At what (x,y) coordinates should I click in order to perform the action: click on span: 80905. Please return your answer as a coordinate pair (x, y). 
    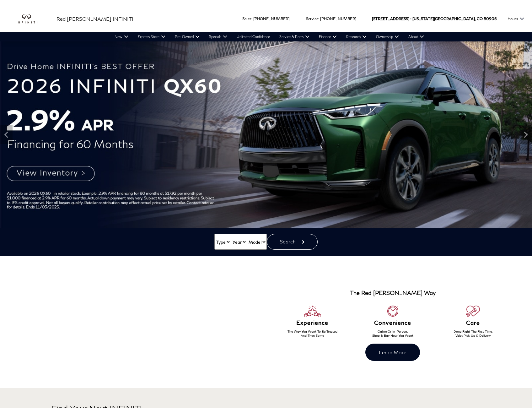
    Looking at the image, I should click on (490, 18).